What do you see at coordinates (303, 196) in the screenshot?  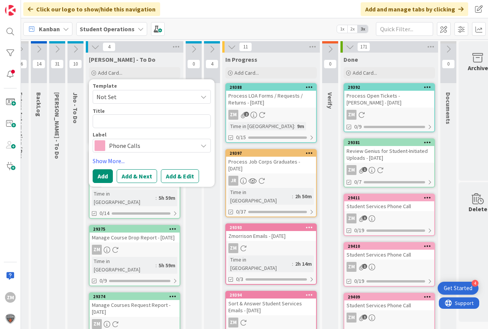 I see `div: 2h 50m` at bounding box center [303, 196].